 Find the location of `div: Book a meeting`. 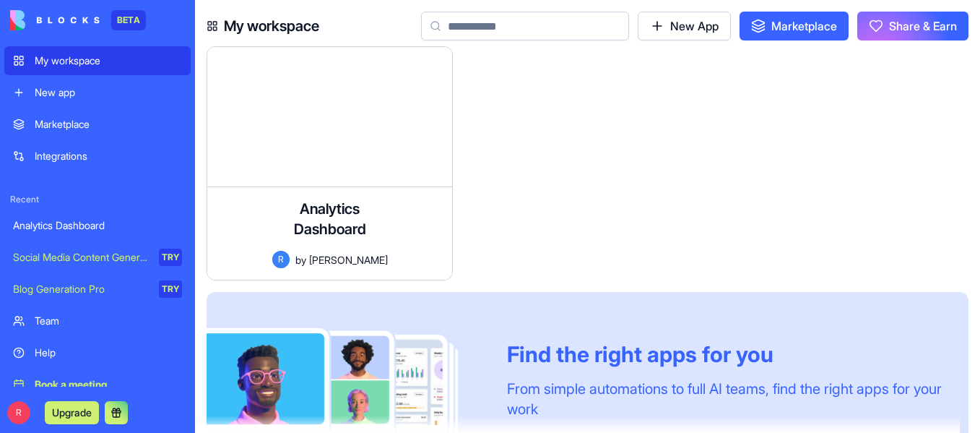

div: Book a meeting is located at coordinates (109, 384).